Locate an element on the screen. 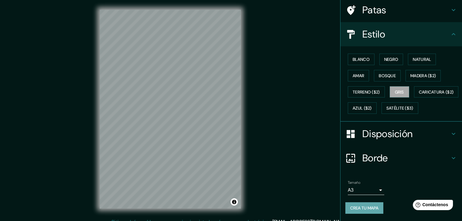  font: Patas is located at coordinates (374, 10).